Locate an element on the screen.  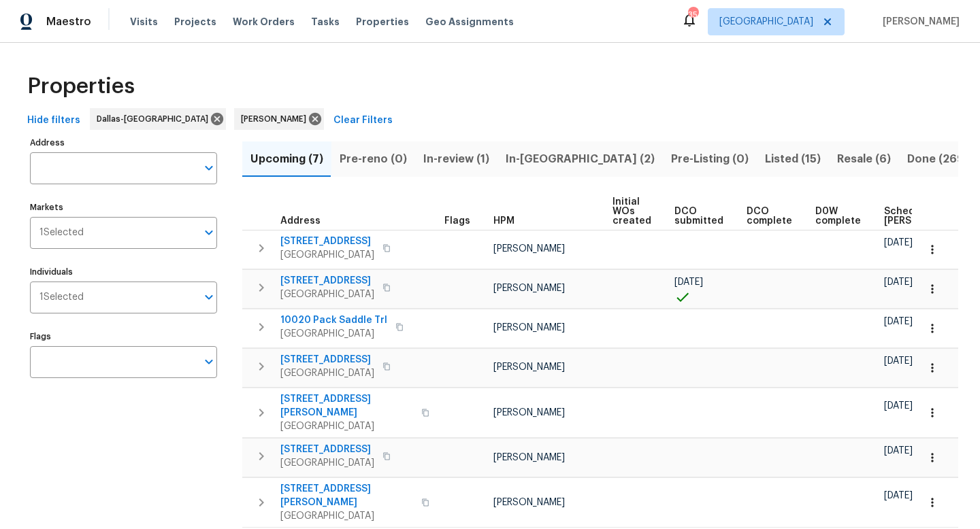
span: Address is located at coordinates (300, 221).